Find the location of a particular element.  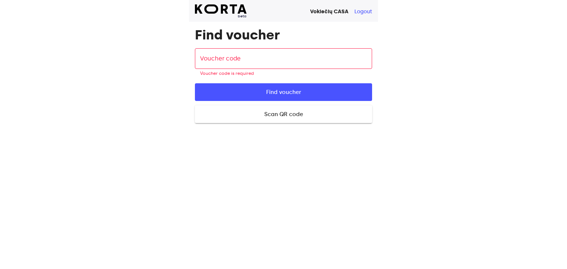

button: Scan QR code is located at coordinates (283, 114).